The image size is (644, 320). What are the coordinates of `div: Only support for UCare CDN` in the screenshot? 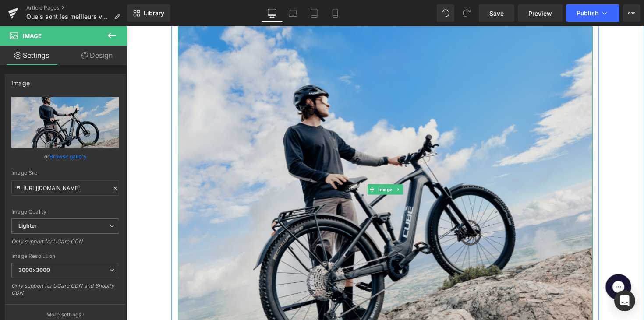 It's located at (65, 244).